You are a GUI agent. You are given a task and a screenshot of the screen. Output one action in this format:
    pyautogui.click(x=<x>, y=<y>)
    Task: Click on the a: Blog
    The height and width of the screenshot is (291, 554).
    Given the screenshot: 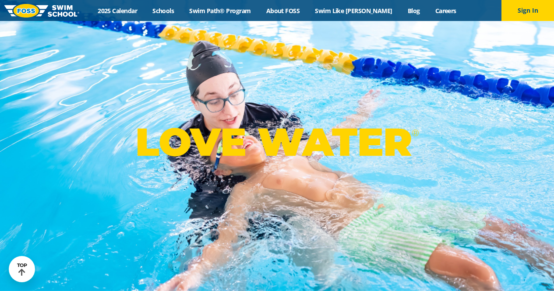 What is the action you would take?
    pyautogui.click(x=413, y=11)
    